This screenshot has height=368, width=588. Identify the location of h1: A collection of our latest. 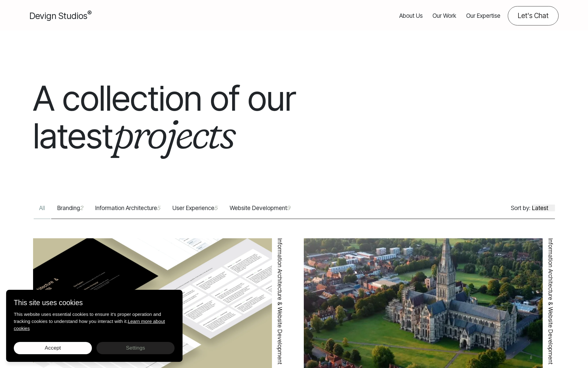
(226, 117).